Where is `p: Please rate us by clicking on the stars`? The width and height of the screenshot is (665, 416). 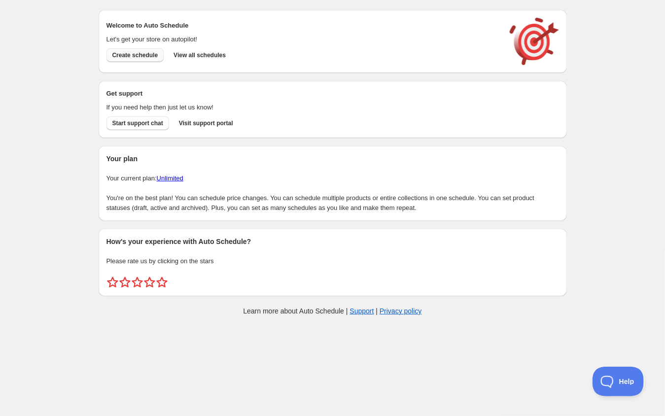
p: Please rate us by clicking on the stars is located at coordinates (333, 261).